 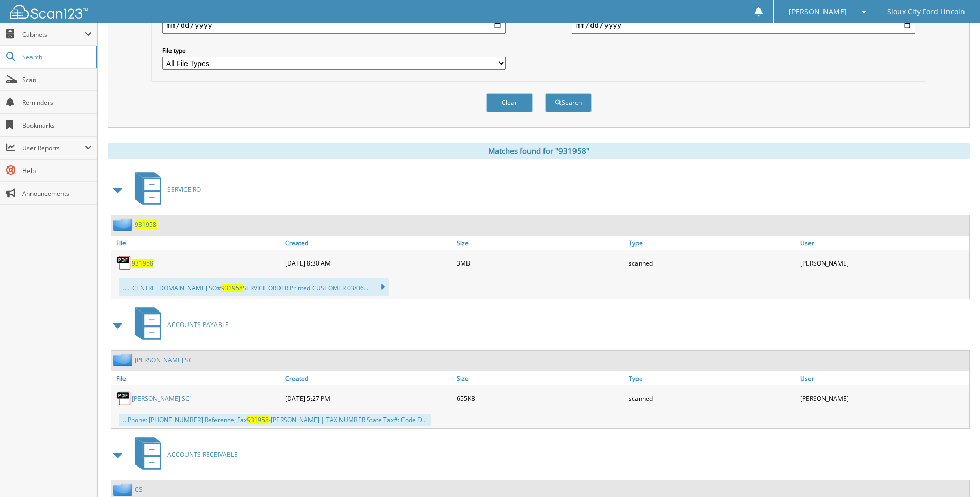 What do you see at coordinates (202, 454) in the screenshot?
I see `span: ACCOUNTS RECEIVABLE` at bounding box center [202, 454].